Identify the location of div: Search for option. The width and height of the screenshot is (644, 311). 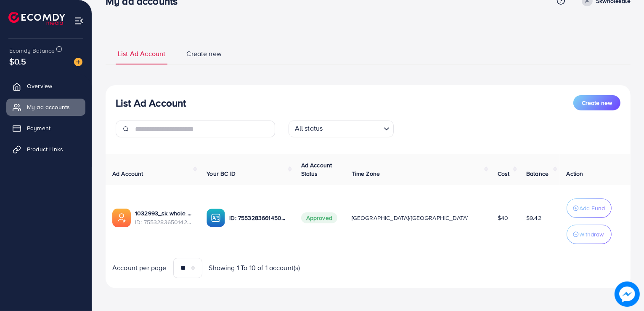
(341, 129).